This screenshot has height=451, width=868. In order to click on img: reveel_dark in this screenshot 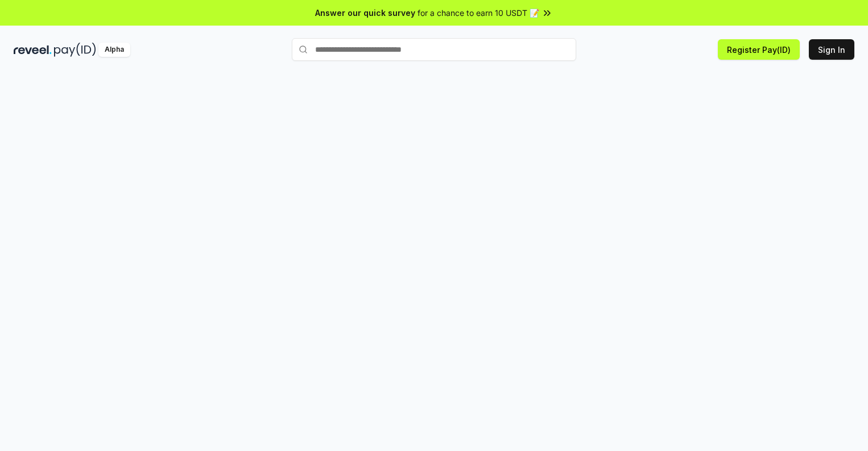, I will do `click(33, 49)`.